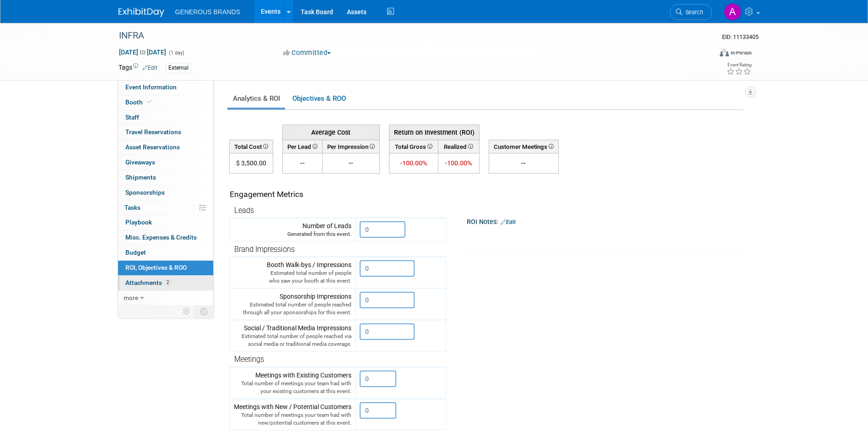  What do you see at coordinates (140, 177) in the screenshot?
I see `span: Shipments` at bounding box center [140, 177].